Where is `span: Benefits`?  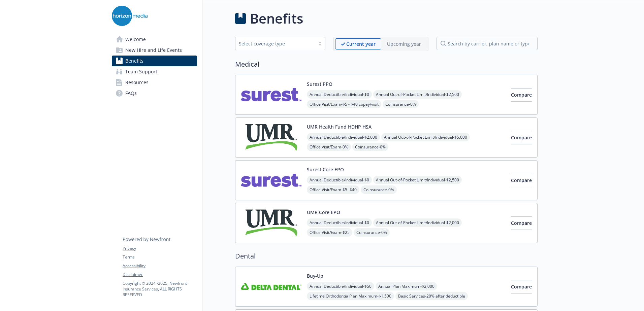
span: Benefits is located at coordinates (134, 61).